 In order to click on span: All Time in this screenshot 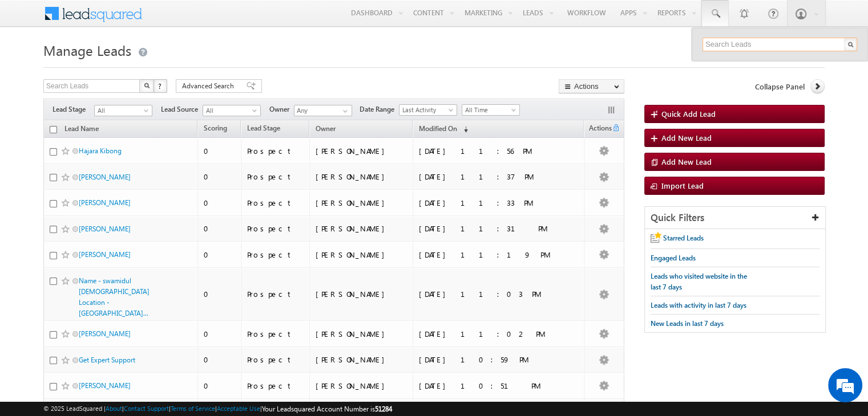, I will do `click(489, 110)`.